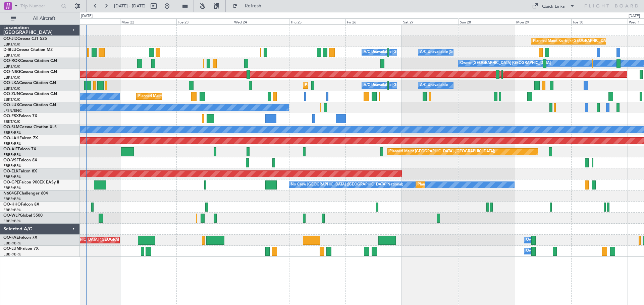 This screenshot has width=644, height=305. I want to click on a: OO-SLMCessna Citation XLS, so click(30, 127).